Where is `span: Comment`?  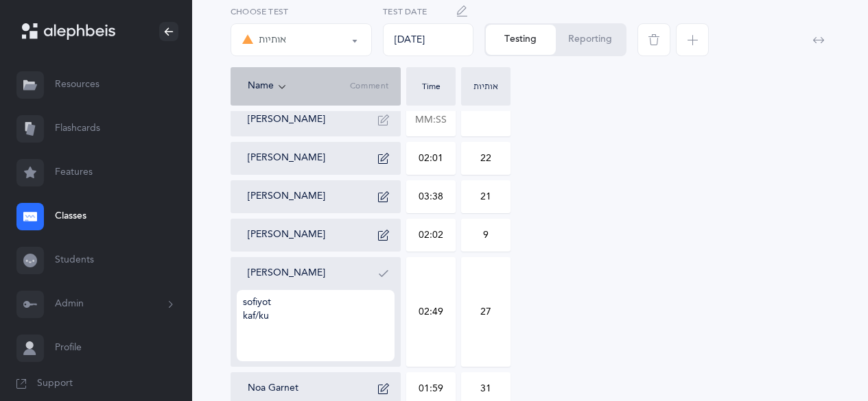
span: Comment is located at coordinates (369, 86).